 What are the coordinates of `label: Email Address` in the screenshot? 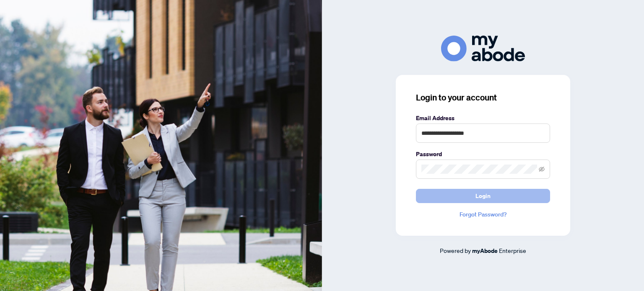 It's located at (483, 118).